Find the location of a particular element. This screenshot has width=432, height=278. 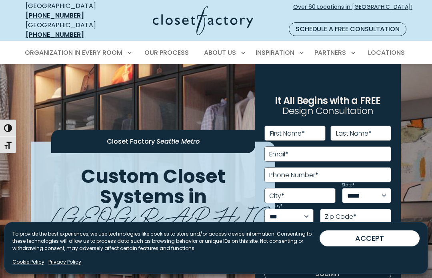

span: Custom Closet Systems in is located at coordinates (153, 186).